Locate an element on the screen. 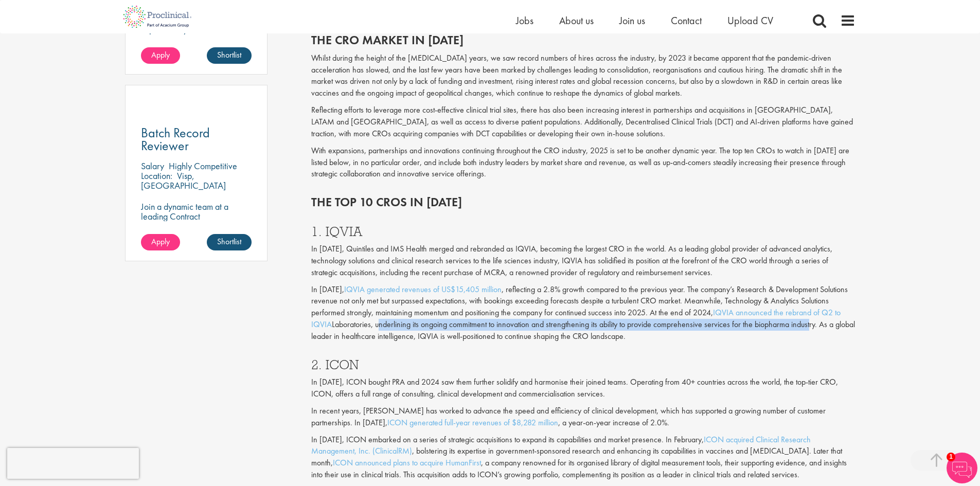 The width and height of the screenshot is (980, 486). p: With expansions, partnerships and innovations continuing throughout the CRO industry, 2025 is set... is located at coordinates (584, 163).